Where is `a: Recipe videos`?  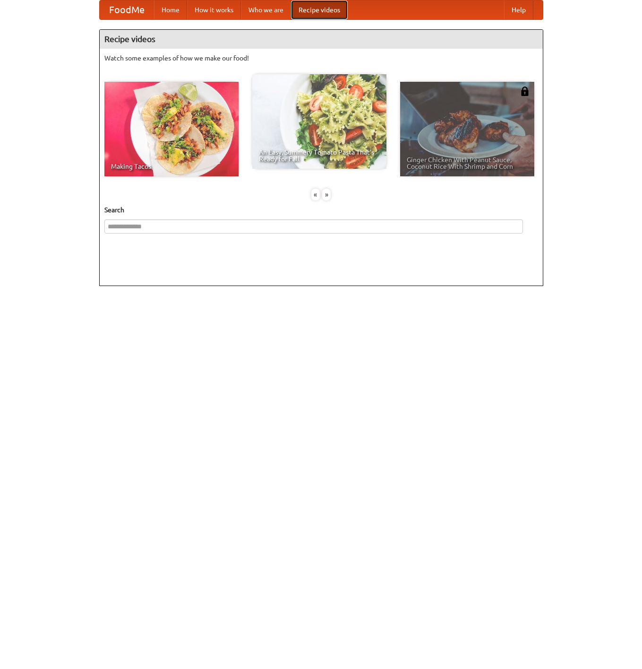 a: Recipe videos is located at coordinates (319, 10).